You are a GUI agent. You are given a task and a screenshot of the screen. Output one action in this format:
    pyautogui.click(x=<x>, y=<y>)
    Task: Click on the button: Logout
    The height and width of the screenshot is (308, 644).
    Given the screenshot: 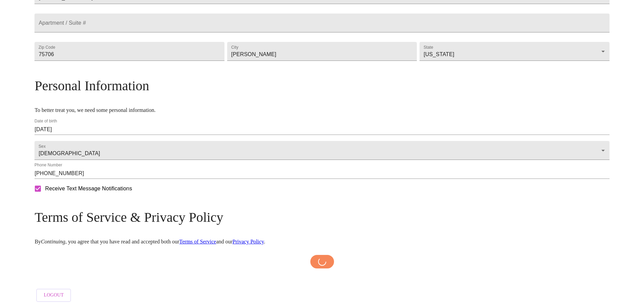 What is the action you would take?
    pyautogui.click(x=54, y=295)
    